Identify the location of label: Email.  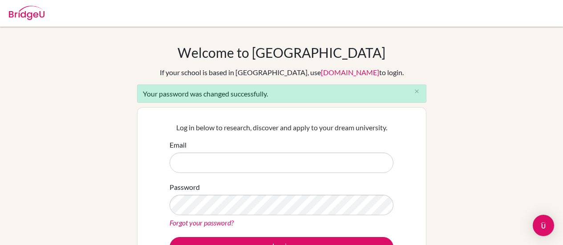
(178, 145).